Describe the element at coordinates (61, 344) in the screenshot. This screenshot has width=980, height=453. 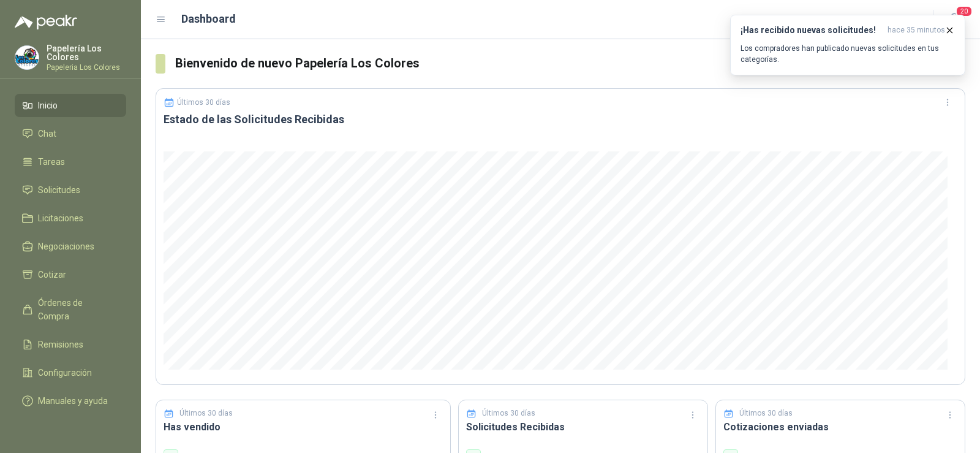
I see `span: Remisiones` at that location.